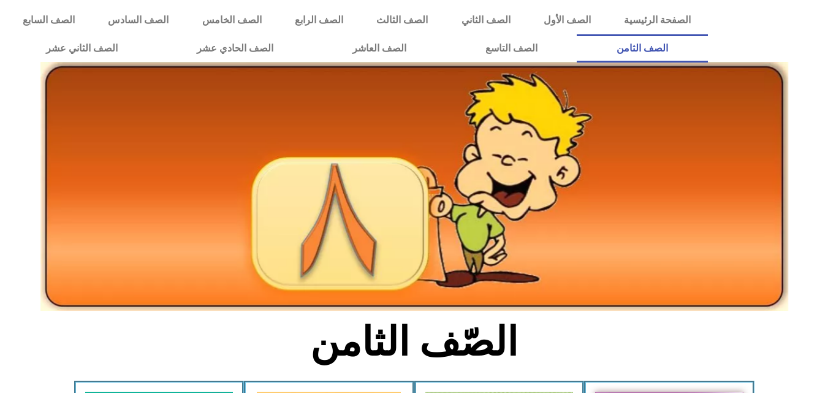 The width and height of the screenshot is (828, 393). Describe the element at coordinates (232, 20) in the screenshot. I see `a: الصف الخامس` at that location.